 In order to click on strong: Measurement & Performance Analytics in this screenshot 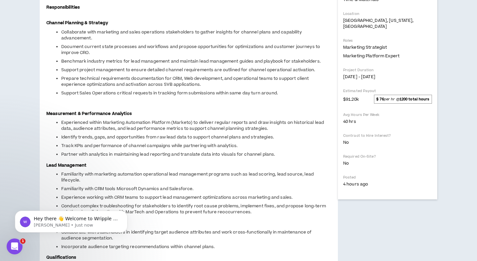, I will do `click(89, 114)`.